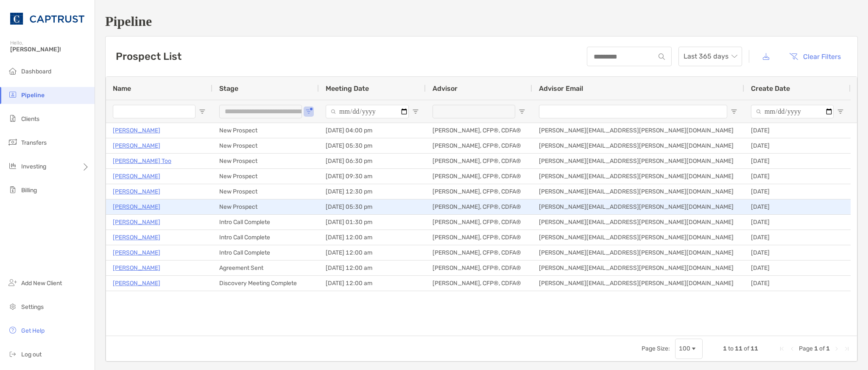 The image size is (868, 370). Describe the element at coordinates (13, 306) in the screenshot. I see `img: settings icon` at that location.